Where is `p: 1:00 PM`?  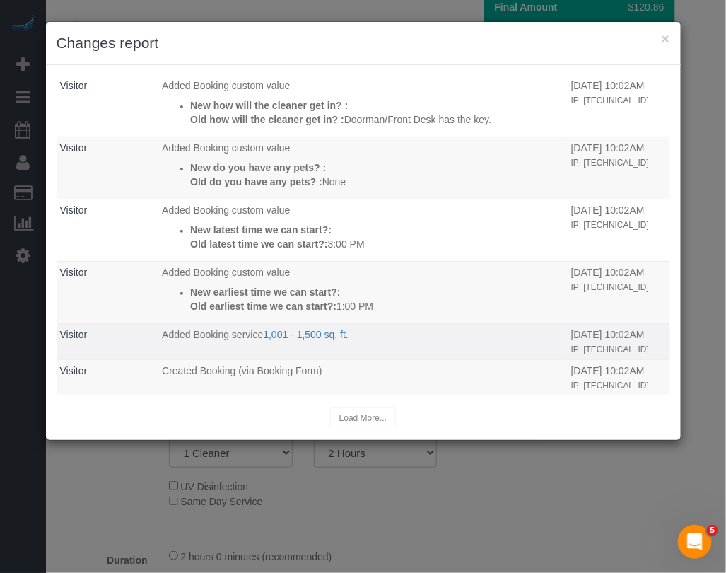
p: 1:00 PM is located at coordinates (377, 306).